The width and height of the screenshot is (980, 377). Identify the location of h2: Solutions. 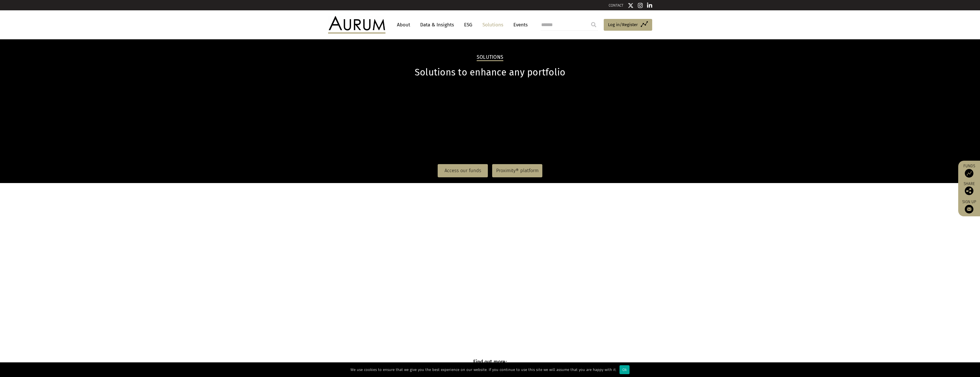
(490, 58).